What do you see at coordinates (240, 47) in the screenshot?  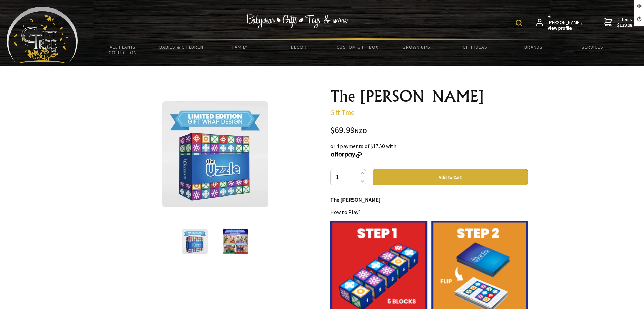 I see `a: Family` at bounding box center [240, 47].